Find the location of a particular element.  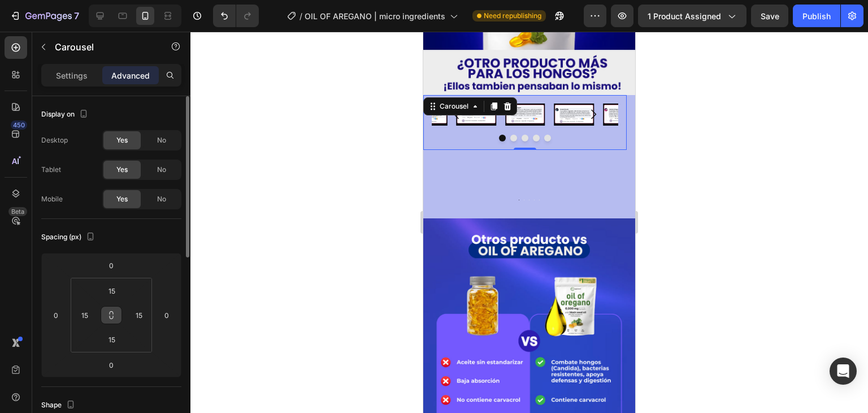

button: Save is located at coordinates (770, 16).